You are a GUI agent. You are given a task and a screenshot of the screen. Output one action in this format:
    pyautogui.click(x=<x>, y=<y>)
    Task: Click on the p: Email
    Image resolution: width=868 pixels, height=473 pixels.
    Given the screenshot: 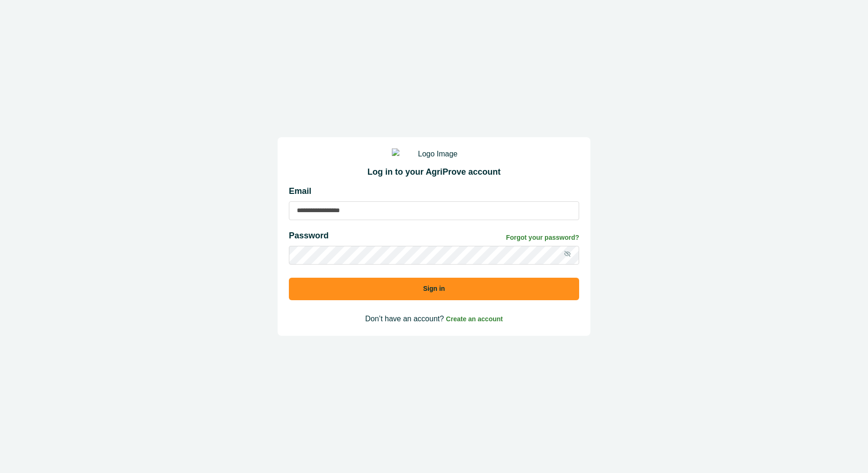 What is the action you would take?
    pyautogui.click(x=434, y=191)
    